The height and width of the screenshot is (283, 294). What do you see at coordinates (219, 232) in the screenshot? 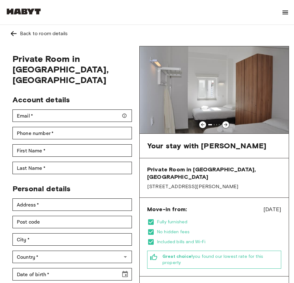
I see `span: No hidden fees` at bounding box center [219, 232].